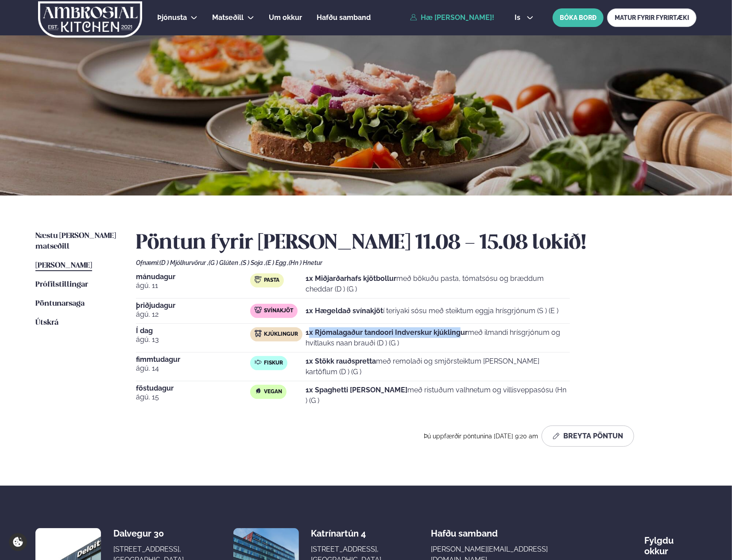  Describe the element at coordinates (193, 277) in the screenshot. I see `span: mánudagur` at that location.